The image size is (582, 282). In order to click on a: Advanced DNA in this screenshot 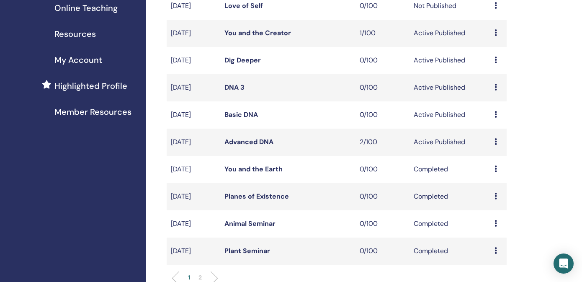, I will do `click(249, 142)`.